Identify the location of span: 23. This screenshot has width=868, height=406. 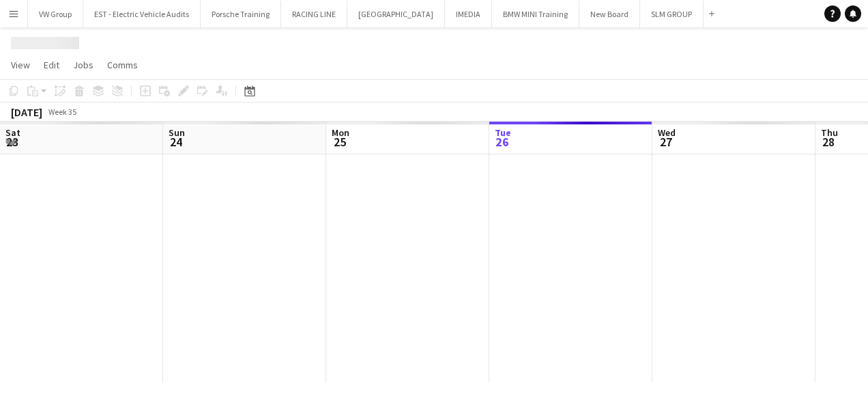
(12, 141).